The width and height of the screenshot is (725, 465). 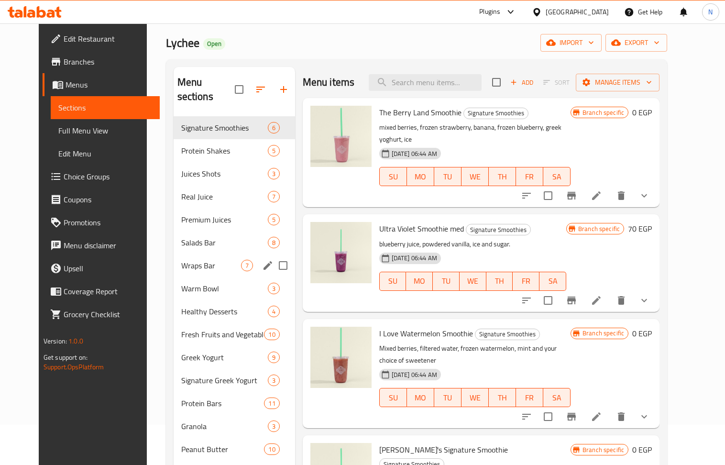 I want to click on span: Greek Yogurt, so click(x=224, y=357).